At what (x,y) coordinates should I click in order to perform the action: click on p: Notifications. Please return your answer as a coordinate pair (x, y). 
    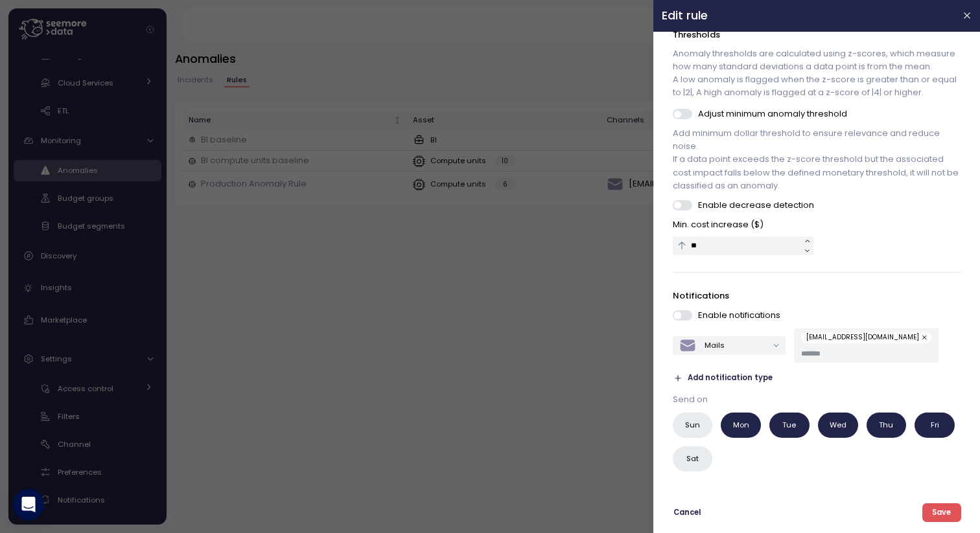
    Looking at the image, I should click on (816, 296).